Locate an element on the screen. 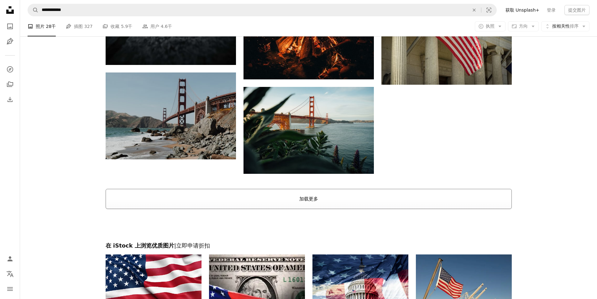  button: 语言 is located at coordinates (10, 273).